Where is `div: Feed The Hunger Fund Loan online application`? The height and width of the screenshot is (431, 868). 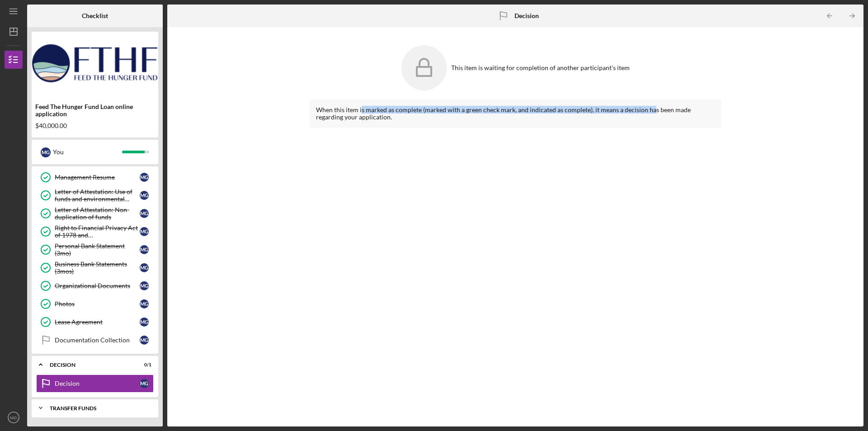 div: Feed The Hunger Fund Loan online application is located at coordinates (95, 110).